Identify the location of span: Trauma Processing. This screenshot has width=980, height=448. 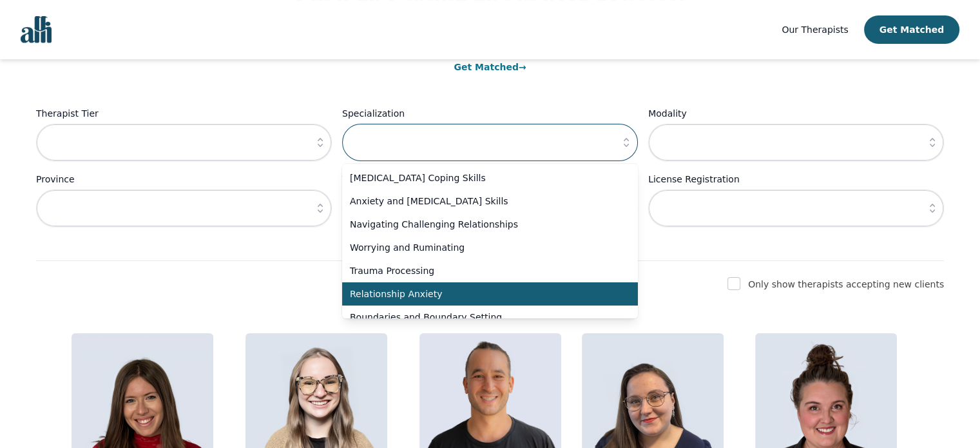
(482, 271).